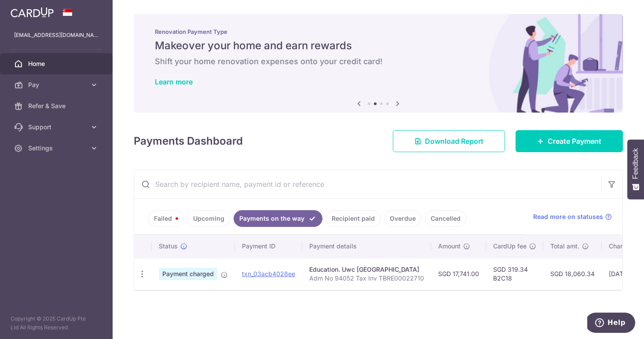 This screenshot has height=339, width=644. I want to click on span: Payment charged, so click(188, 273).